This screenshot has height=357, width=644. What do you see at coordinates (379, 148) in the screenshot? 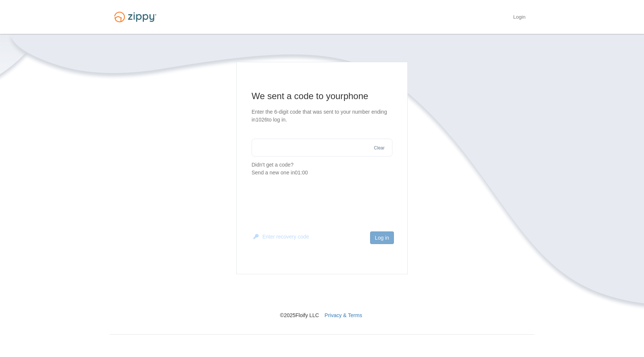
I see `button: Clear` at bounding box center [379, 148].